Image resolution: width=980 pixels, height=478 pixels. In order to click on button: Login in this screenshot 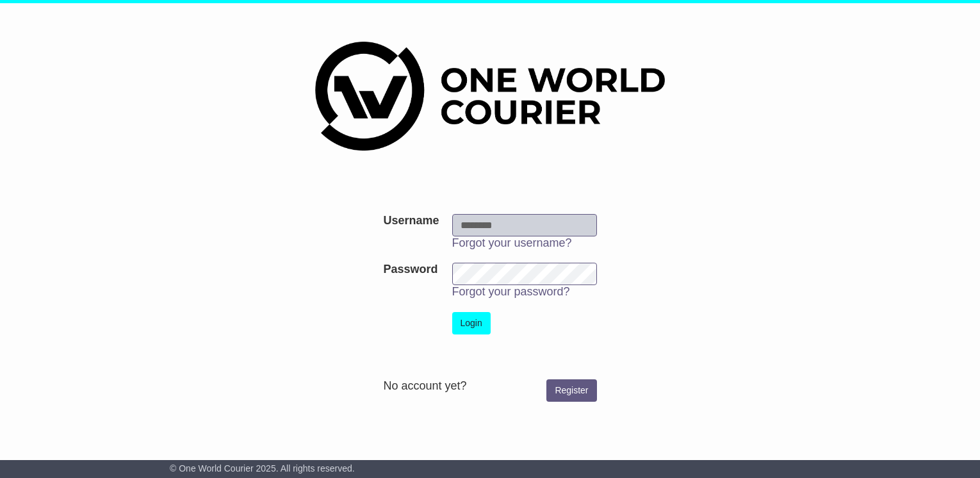, I will do `click(471, 323)`.